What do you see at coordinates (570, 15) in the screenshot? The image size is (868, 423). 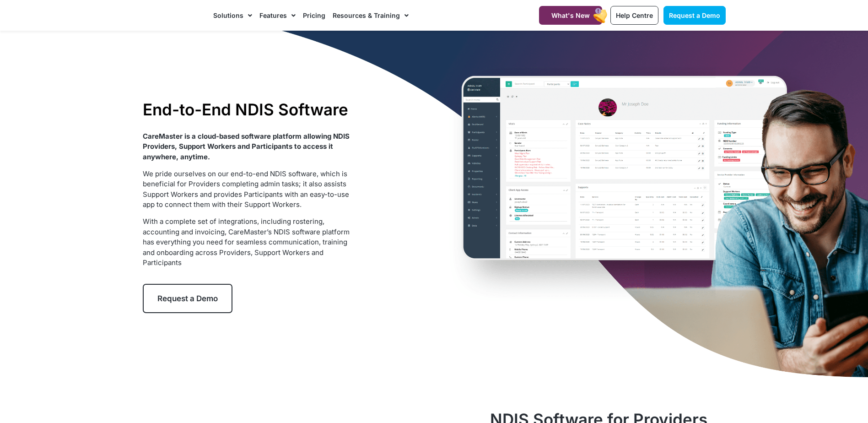 I see `span: What's New` at bounding box center [570, 15].